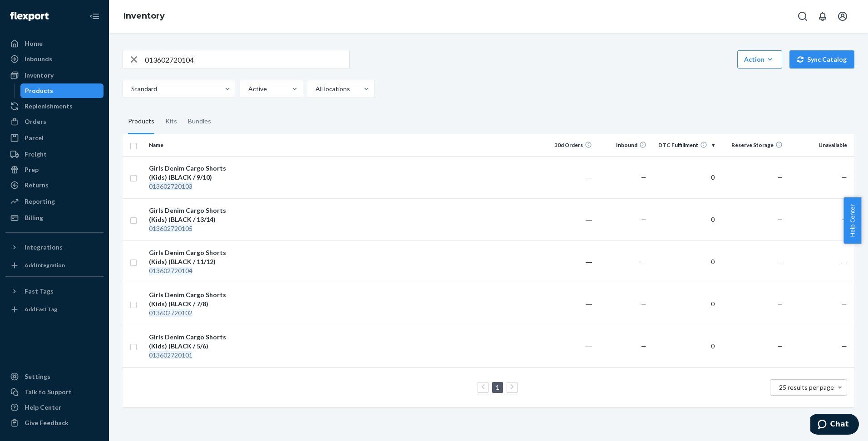 This screenshot has width=868, height=441. I want to click on button: Open Search Box, so click(802, 16).